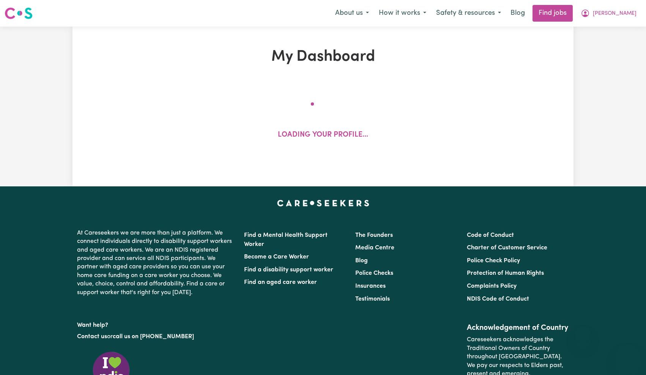 This screenshot has width=646, height=375. What do you see at coordinates (370, 286) in the screenshot?
I see `a: Insurances` at bounding box center [370, 286].